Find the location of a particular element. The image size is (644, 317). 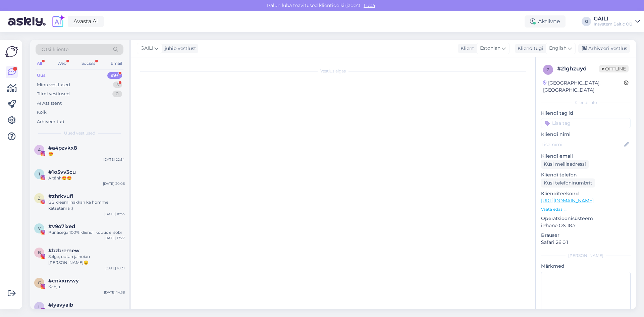

div: Punasega 100% kliendil kodus ei sobi is located at coordinates (86, 233).